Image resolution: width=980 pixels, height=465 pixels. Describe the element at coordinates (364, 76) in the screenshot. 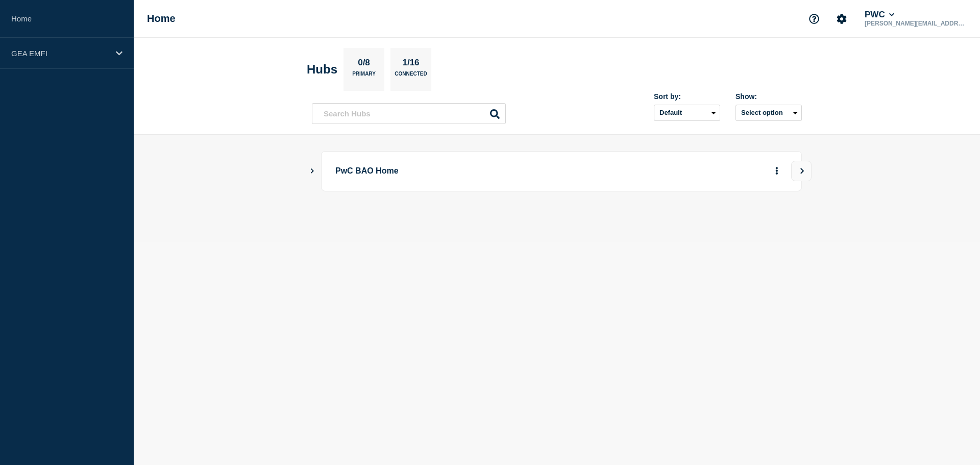

I see `p: Primary` at that location.